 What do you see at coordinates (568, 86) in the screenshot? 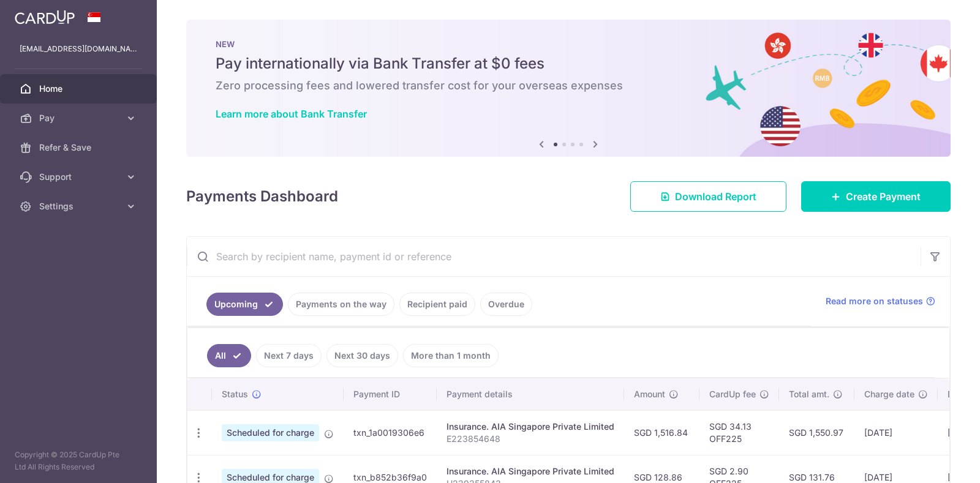
I see `h6: Zero processing fees and lowered transfer cost for your overseas expenses` at bounding box center [568, 86].